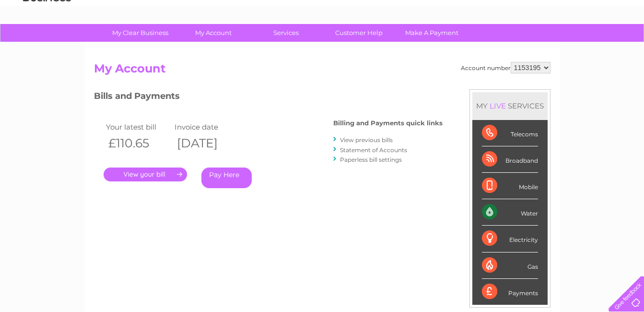 This screenshot has height=312, width=644. I want to click on a: Customer Help, so click(359, 33).